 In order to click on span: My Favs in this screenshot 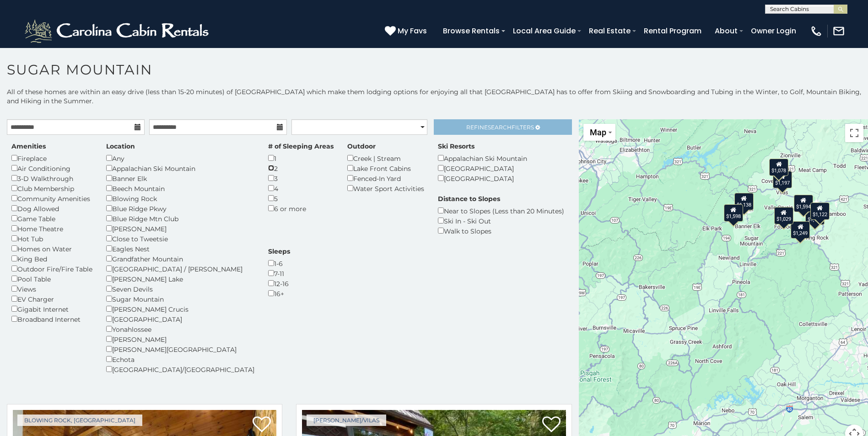, I will do `click(413, 31)`.